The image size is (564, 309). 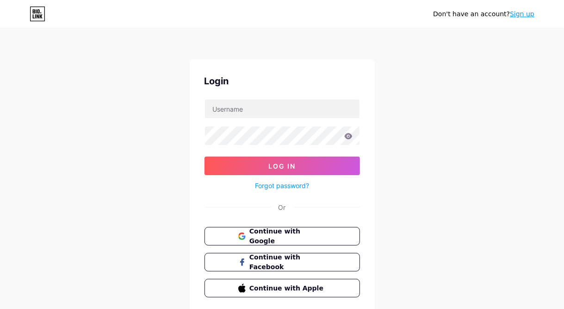 What do you see at coordinates (282, 166) in the screenshot?
I see `button: Log In` at bounding box center [282, 166].